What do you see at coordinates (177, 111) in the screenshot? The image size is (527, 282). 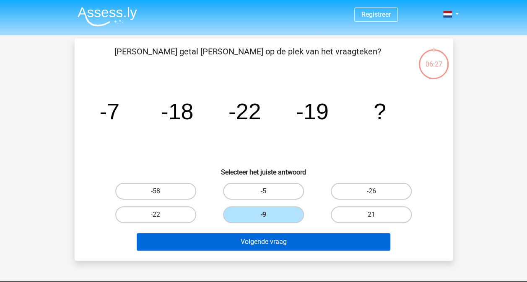 I see `tspan: -18` at bounding box center [177, 111].